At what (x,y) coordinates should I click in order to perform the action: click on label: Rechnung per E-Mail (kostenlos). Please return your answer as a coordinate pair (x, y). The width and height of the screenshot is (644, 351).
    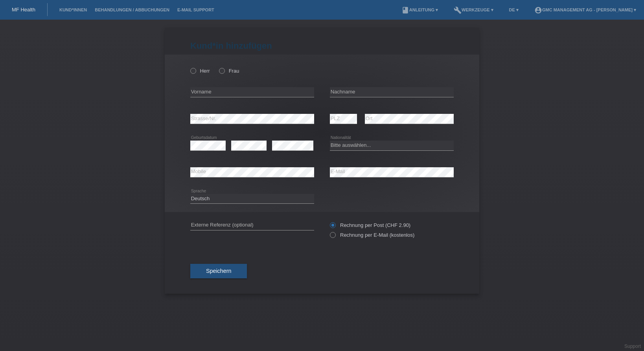
    Looking at the image, I should click on (372, 235).